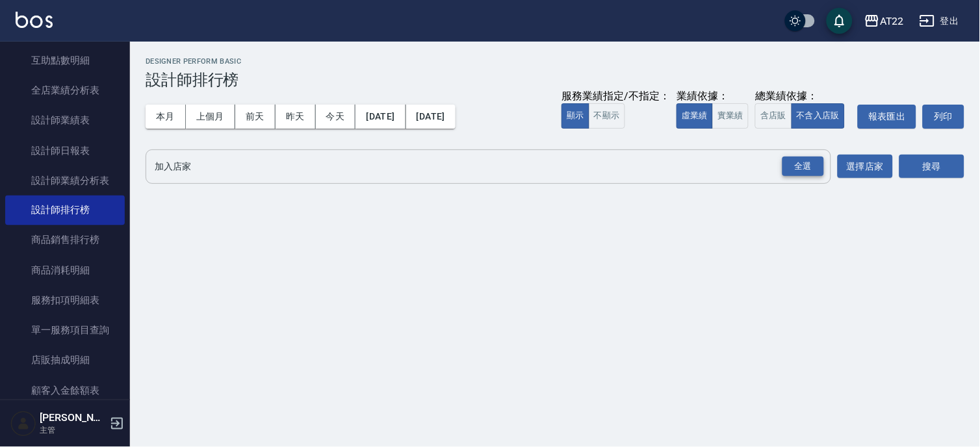 The width and height of the screenshot is (980, 447). I want to click on a: 全店業績分析表, so click(65, 91).